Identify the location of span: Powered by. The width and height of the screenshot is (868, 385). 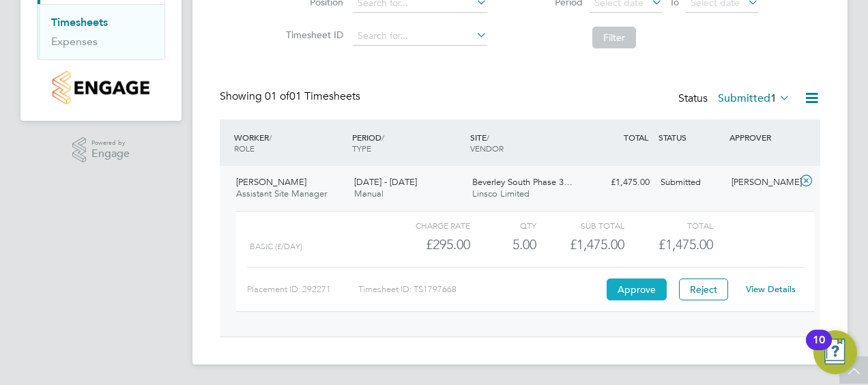
(110, 143).